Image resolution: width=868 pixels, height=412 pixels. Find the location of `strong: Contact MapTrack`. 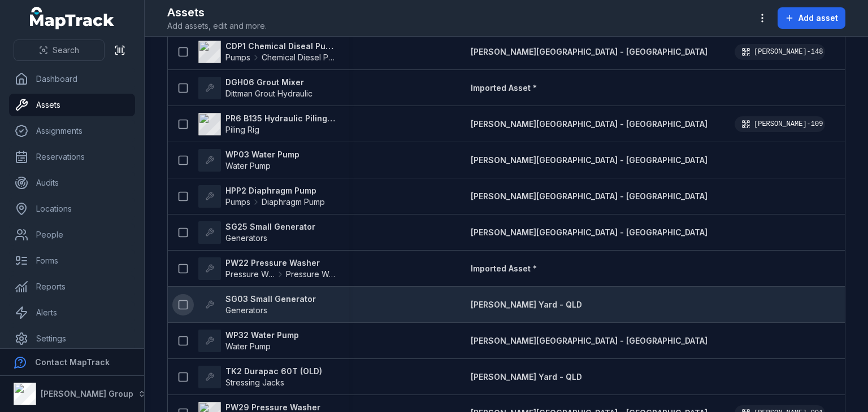

strong: Contact MapTrack is located at coordinates (72, 362).